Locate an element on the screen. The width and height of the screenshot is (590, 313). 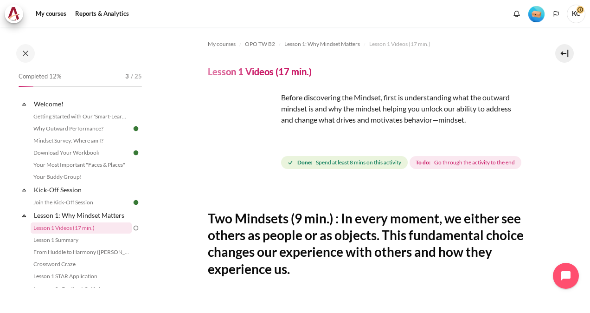
img: Architeck is located at coordinates (14, 14).